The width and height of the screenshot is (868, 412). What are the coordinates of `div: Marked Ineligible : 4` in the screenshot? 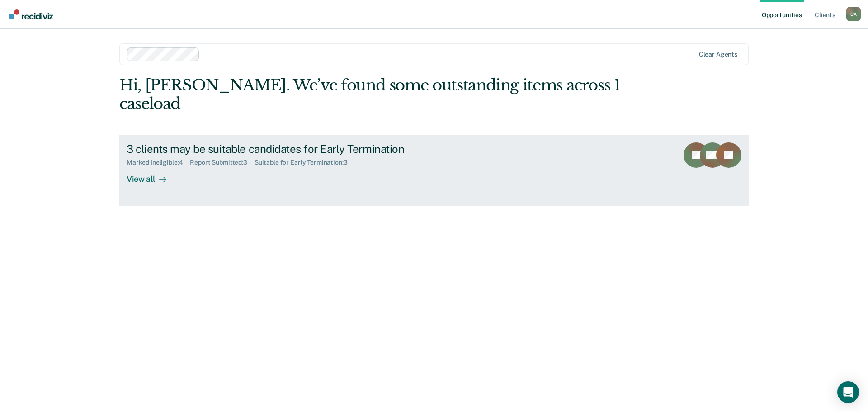 It's located at (158, 162).